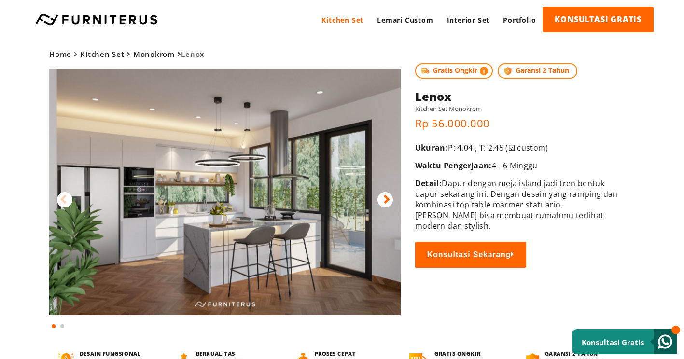  What do you see at coordinates (518, 123) in the screenshot?
I see `p: Rp 56.000.000` at bounding box center [518, 123].